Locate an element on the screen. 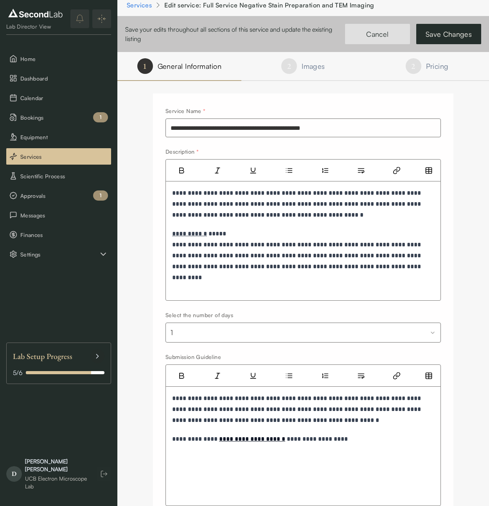 Image resolution: width=489 pixels, height=506 pixels. span: Scientific Process is located at coordinates (64, 176).